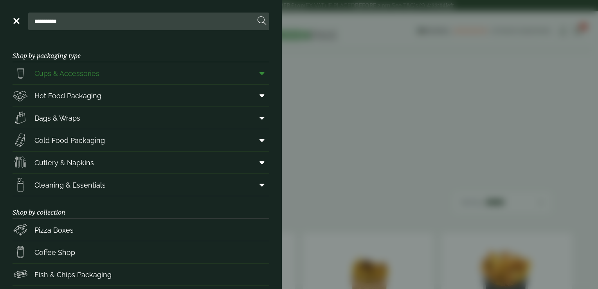  Describe the element at coordinates (141, 51) in the screenshot. I see `h3: Shop by packaging type` at that location.